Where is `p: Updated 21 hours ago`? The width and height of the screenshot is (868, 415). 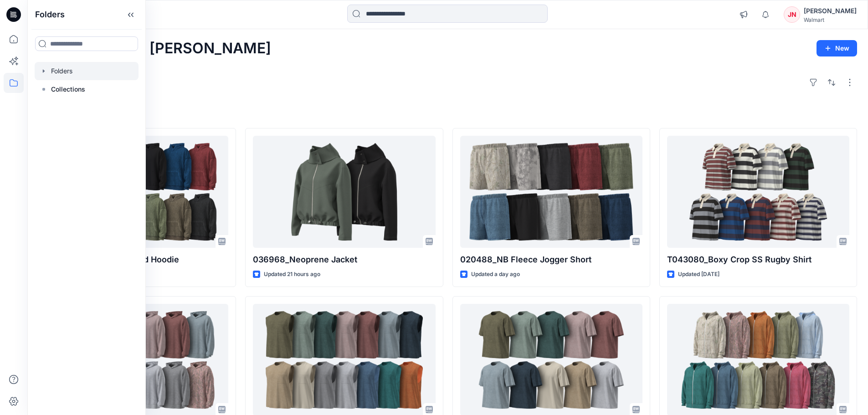
p: Updated 21 hours ago is located at coordinates (292, 275).